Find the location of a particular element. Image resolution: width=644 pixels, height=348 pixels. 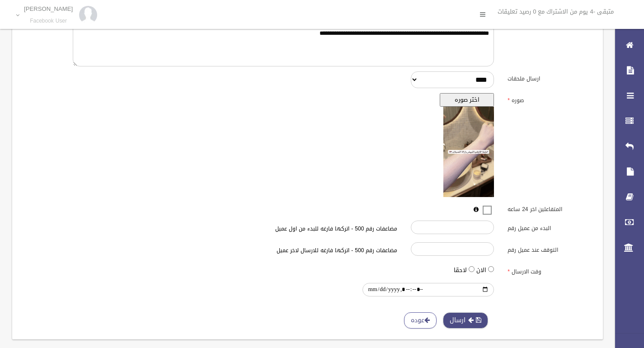

label: وقت الارسال is located at coordinates (549, 271).